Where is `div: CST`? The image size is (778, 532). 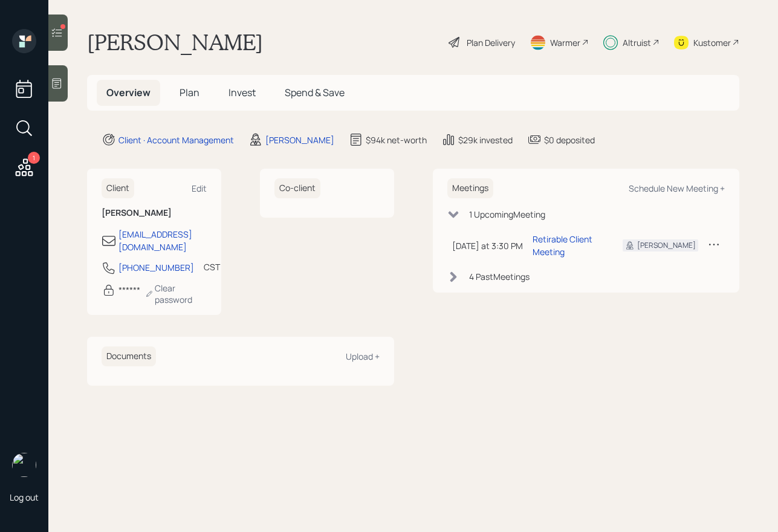
div: CST is located at coordinates (212, 267).